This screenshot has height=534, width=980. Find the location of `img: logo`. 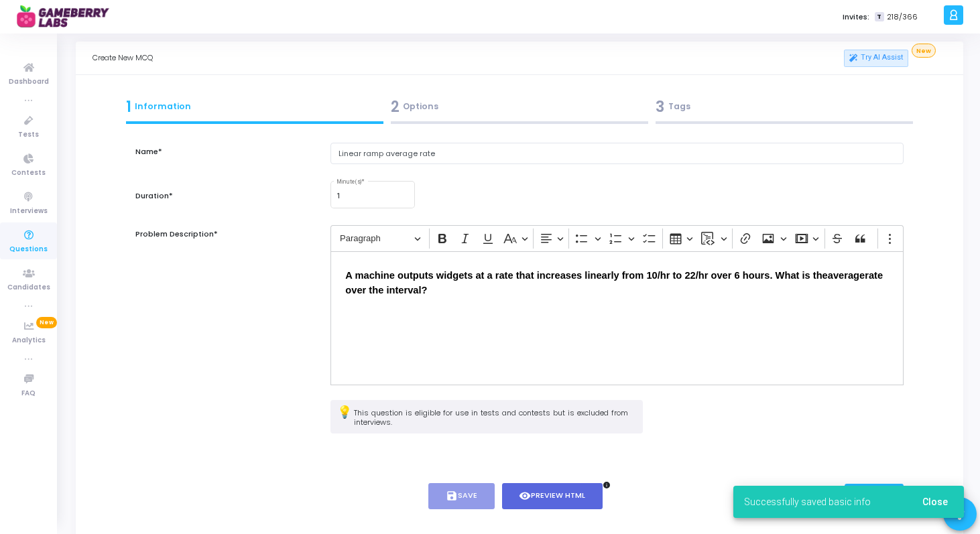

img: logo is located at coordinates (67, 17).